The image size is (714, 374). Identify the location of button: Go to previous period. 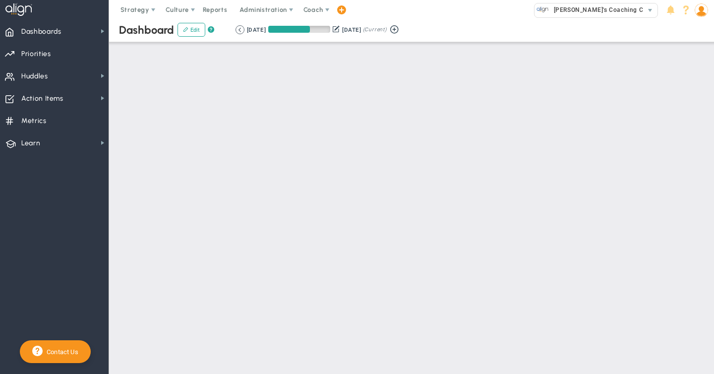
(240, 30).